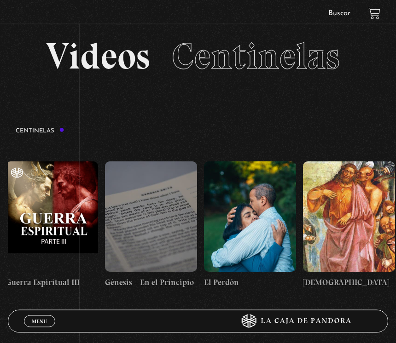 This screenshot has height=343, width=396. Describe the element at coordinates (151, 283) in the screenshot. I see `h4: Génesis – En el Principio` at that location.